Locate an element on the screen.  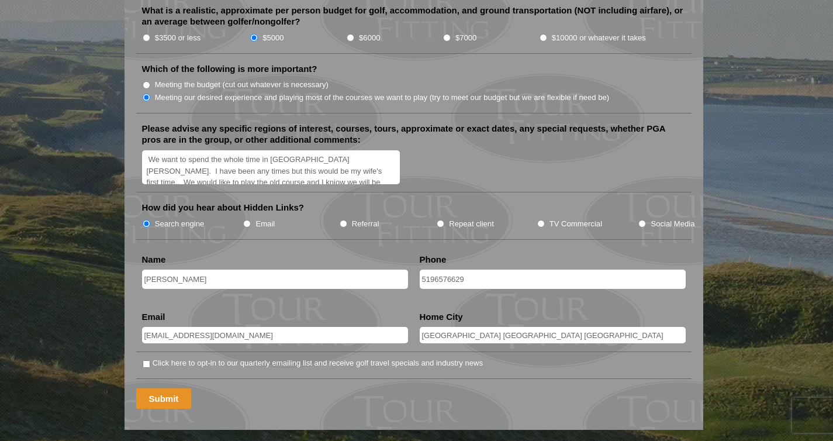
label: How did you hear about Hidden Links? is located at coordinates (223, 208).